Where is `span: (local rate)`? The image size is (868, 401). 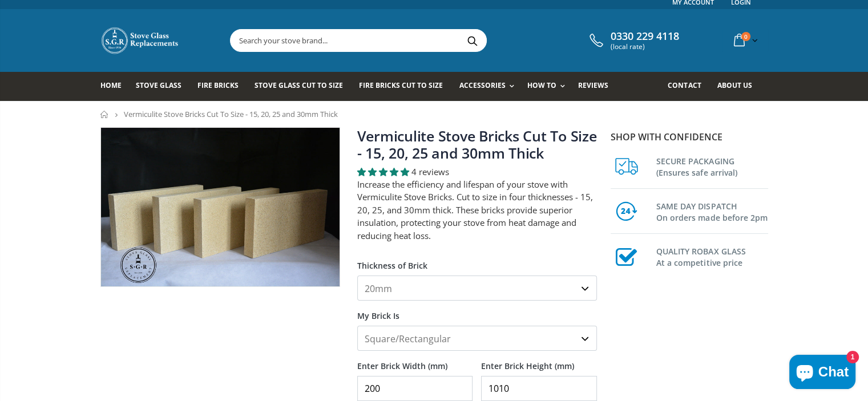
span: (local rate) is located at coordinates (645, 47).